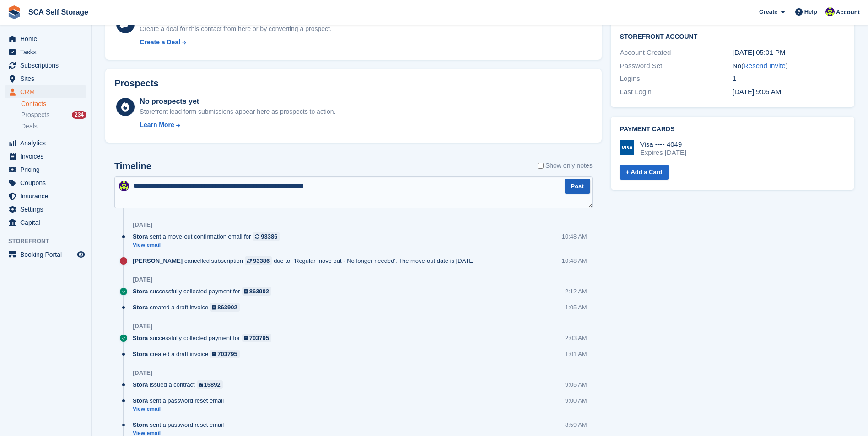 This screenshot has height=436, width=868. Describe the element at coordinates (180, 384) in the screenshot. I see `div: issued a contract` at that location.